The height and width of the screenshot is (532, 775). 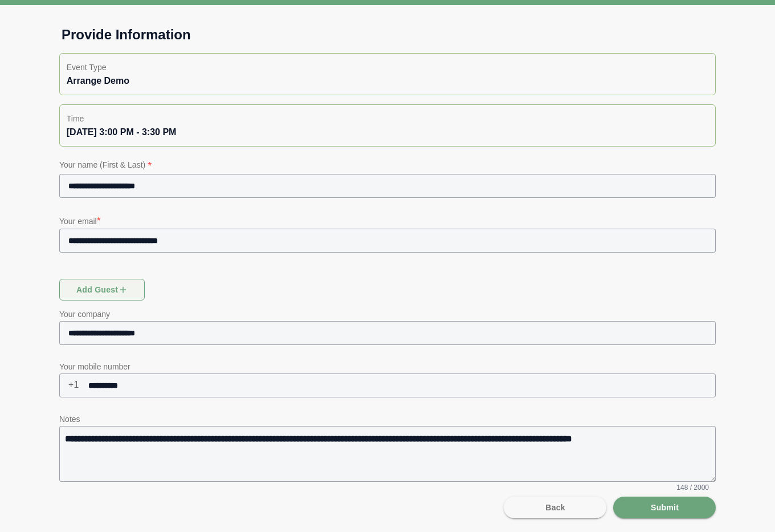 I want to click on h1: Provide Information, so click(x=388, y=34).